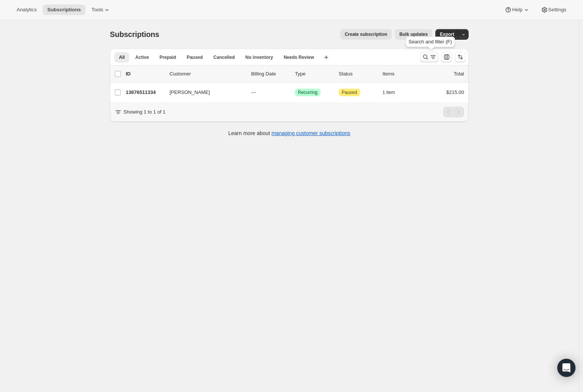 The height and width of the screenshot is (392, 583). What do you see at coordinates (26, 10) in the screenshot?
I see `button: Analytics` at bounding box center [26, 10].